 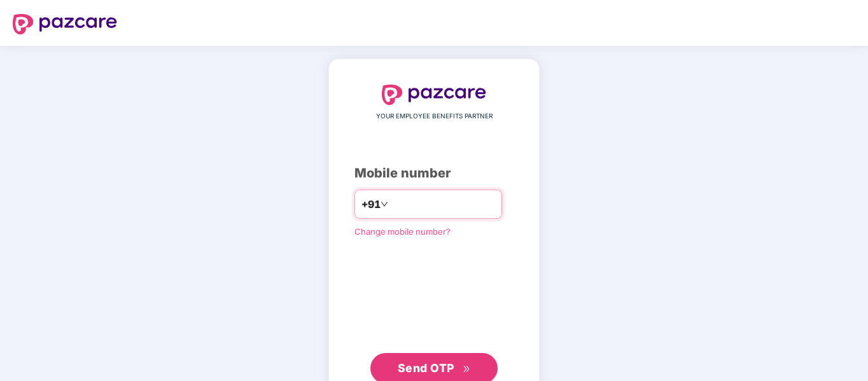 What do you see at coordinates (371, 204) in the screenshot?
I see `span: +91` at bounding box center [371, 204].